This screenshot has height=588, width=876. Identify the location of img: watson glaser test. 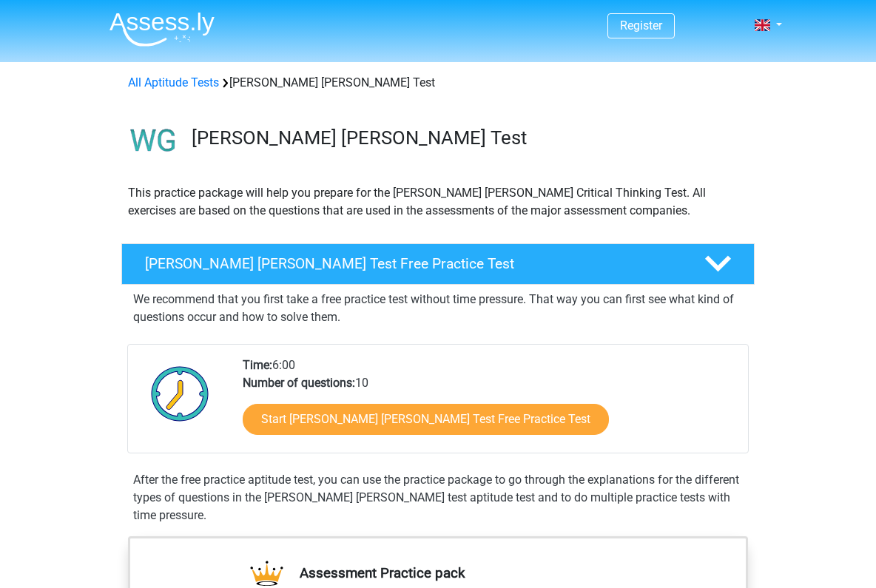
(153, 140).